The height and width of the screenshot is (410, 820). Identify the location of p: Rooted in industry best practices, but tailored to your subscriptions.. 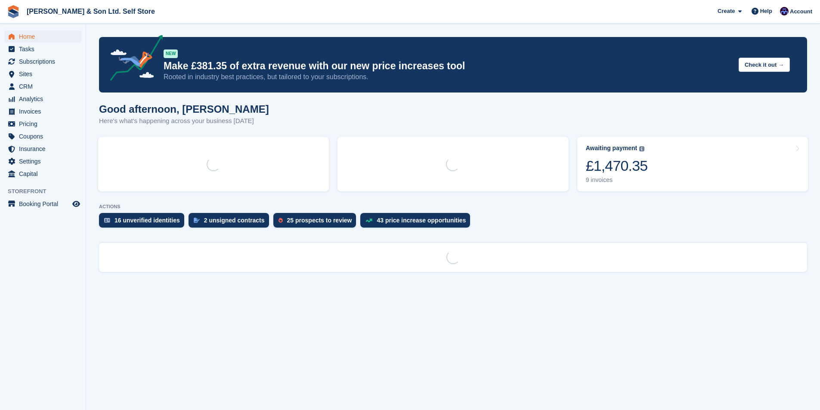
(447, 77).